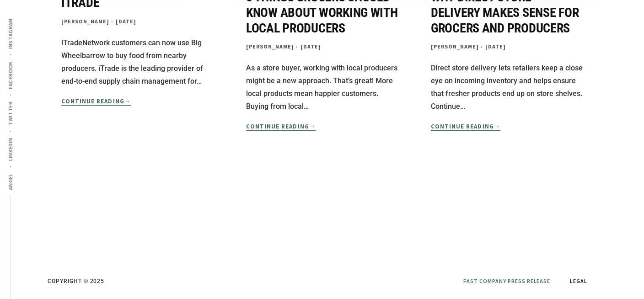  I want to click on a: Angel, so click(10, 182).